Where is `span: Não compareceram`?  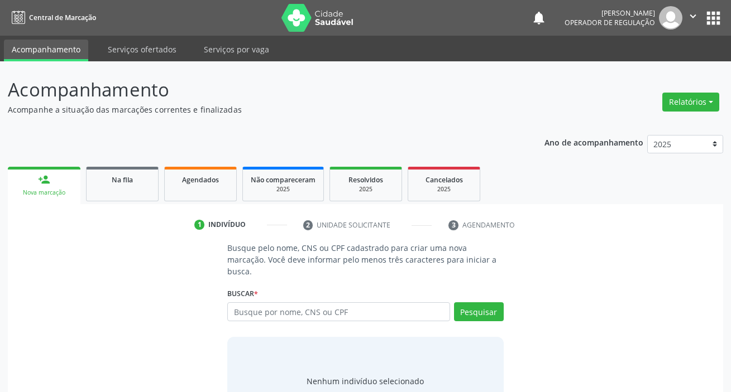
span: Não compareceram is located at coordinates (283, 180).